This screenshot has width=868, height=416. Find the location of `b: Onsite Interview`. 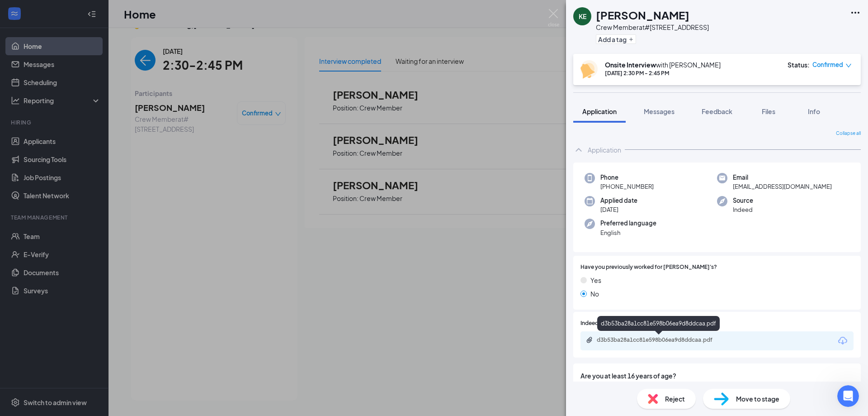

b: Onsite Interview is located at coordinates (630, 64).